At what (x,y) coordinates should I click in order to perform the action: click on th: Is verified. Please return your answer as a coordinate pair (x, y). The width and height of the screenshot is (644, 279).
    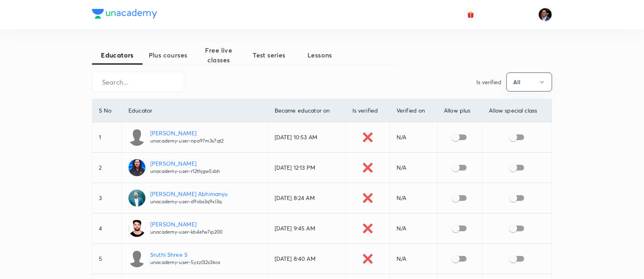
    Looking at the image, I should click on (367, 111).